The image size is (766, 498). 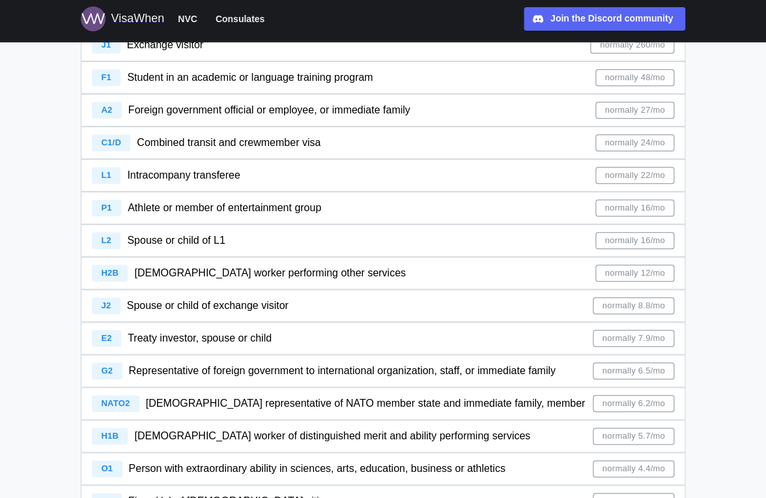 I want to click on span: J2, so click(x=106, y=305).